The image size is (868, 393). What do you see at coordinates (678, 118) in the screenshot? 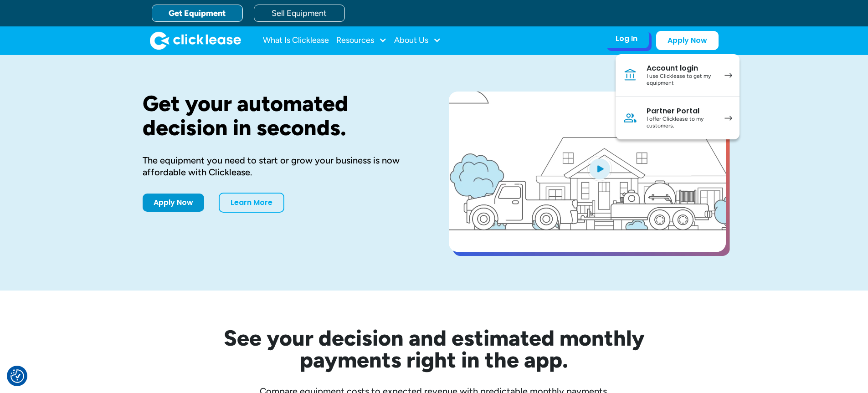
I see `a: Partner PortalI offer Clicklease to my customers.` at bounding box center [678, 118].